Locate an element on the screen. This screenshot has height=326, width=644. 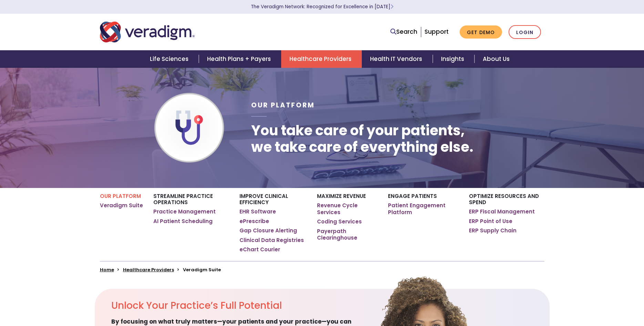
a: Patient Engagement Platform is located at coordinates (423, 209).